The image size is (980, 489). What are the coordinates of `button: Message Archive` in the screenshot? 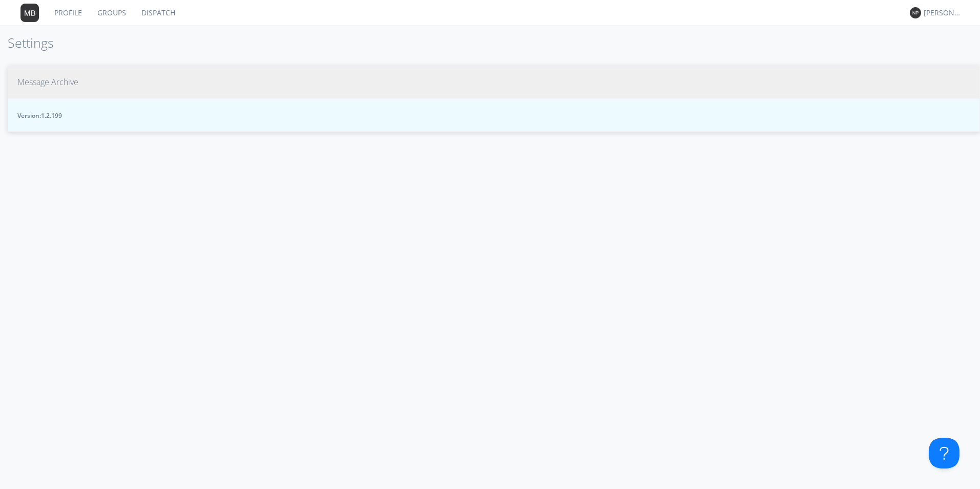 It's located at (493, 82).